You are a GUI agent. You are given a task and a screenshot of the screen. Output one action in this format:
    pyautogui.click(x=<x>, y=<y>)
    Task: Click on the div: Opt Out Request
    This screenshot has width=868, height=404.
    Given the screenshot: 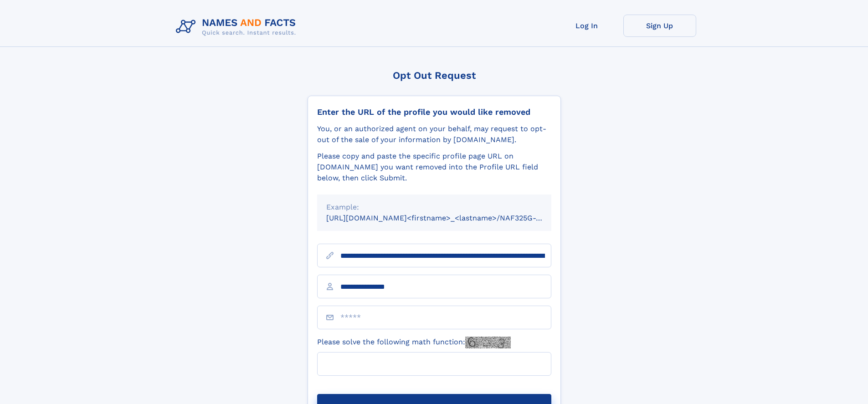 What is the action you would take?
    pyautogui.click(x=434, y=76)
    